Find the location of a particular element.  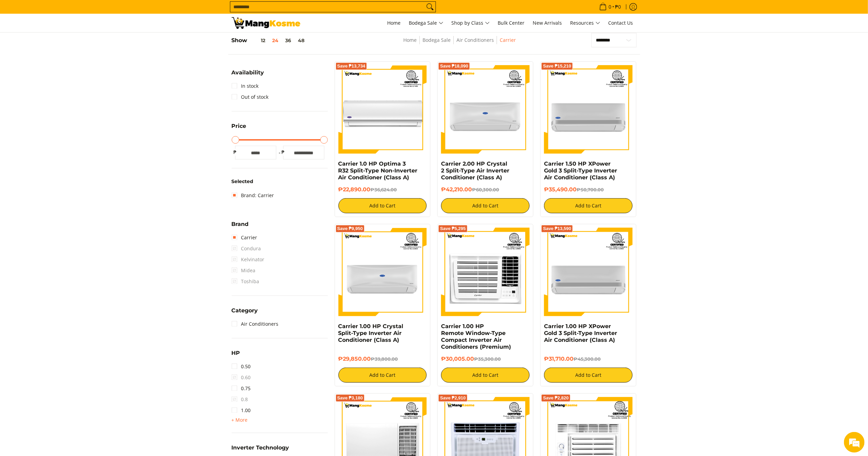

a: Carrier 1.50 HP XPower Gold 3 Split-Type Inverter Air Conditioner (Class A) is located at coordinates (580, 170).